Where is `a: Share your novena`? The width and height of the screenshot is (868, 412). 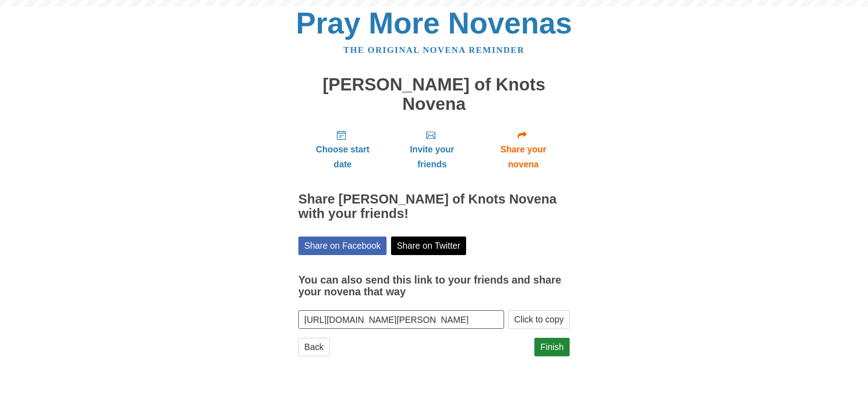 a: Share your novena is located at coordinates (523, 149).